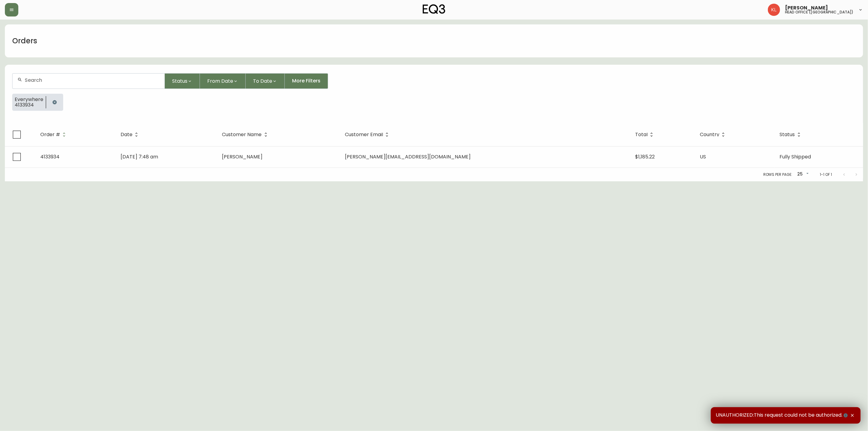  I want to click on div: 25, so click(803, 174).